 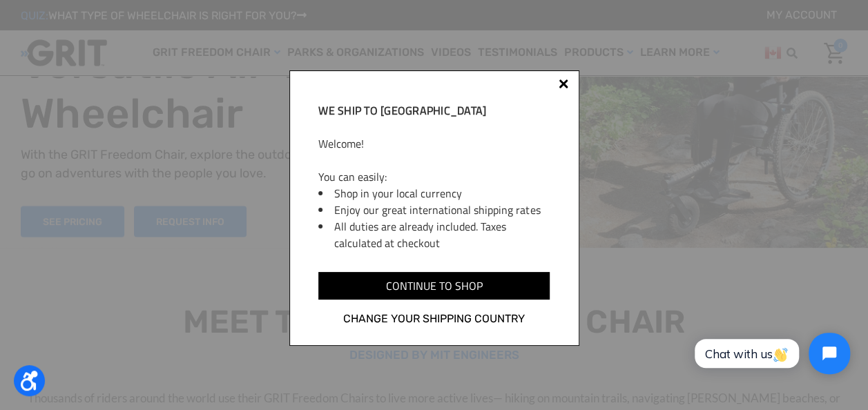 What do you see at coordinates (434, 144) in the screenshot?
I see `p: Welcome!` at bounding box center [434, 144].